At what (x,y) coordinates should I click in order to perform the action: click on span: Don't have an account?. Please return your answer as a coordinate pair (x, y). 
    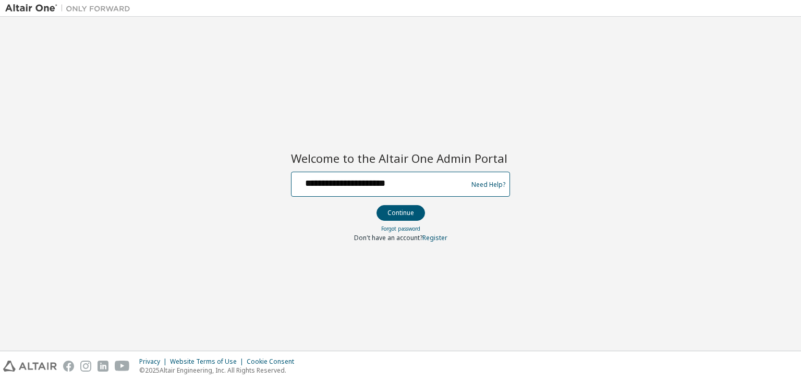
    Looking at the image, I should click on (388, 237).